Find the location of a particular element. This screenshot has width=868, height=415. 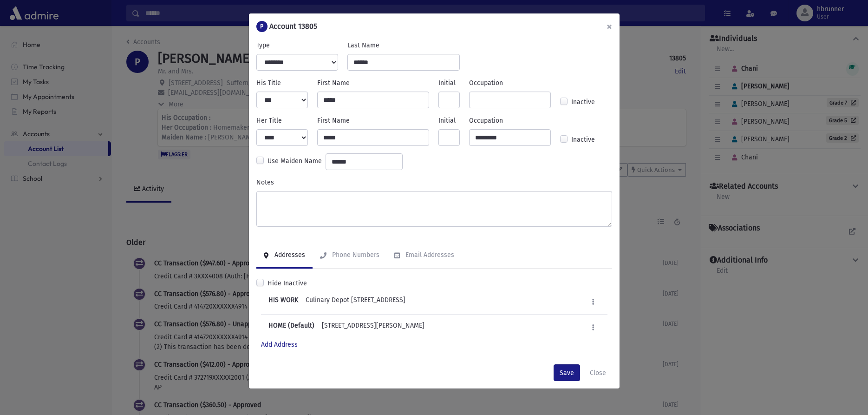

label: Last Name is located at coordinates (363, 45).